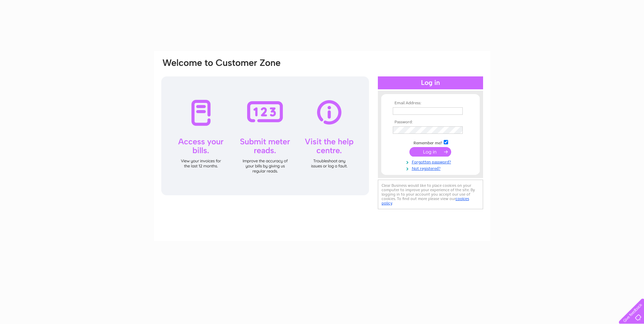 This screenshot has width=644, height=324. What do you see at coordinates (431, 103) in the screenshot?
I see `th: Email Address:` at bounding box center [431, 103].